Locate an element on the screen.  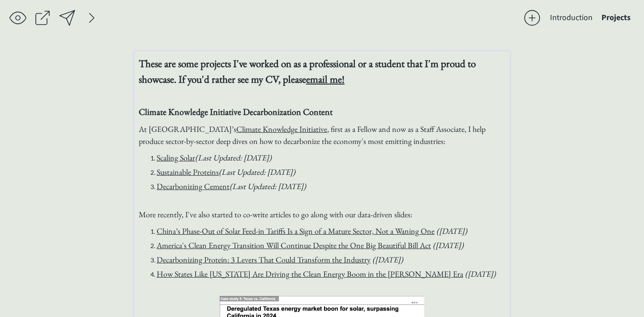
a: Climate Knowledge Initiative is located at coordinates (281, 129).